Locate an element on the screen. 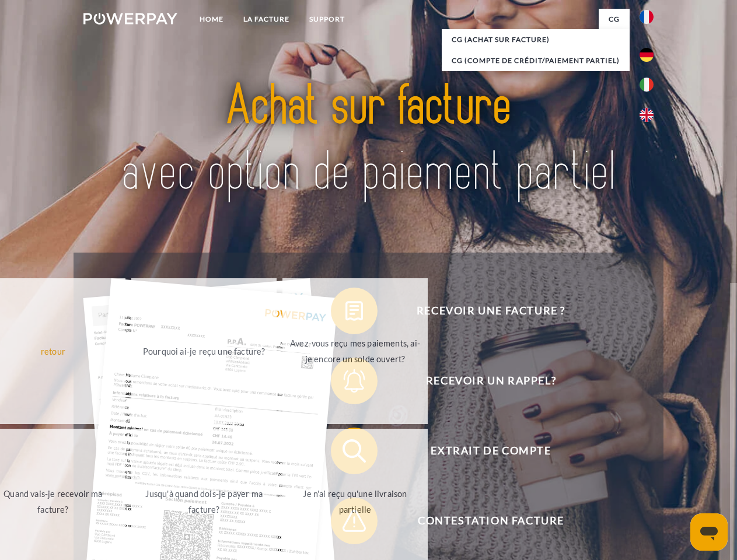 The width and height of the screenshot is (737, 560). a: CG (Compte de crédit/paiement partiel) is located at coordinates (536, 61).